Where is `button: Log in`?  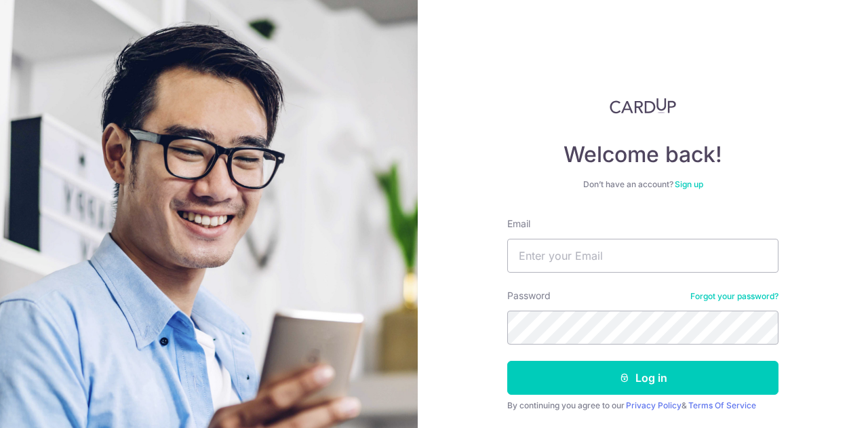
button: Log in is located at coordinates (643, 378).